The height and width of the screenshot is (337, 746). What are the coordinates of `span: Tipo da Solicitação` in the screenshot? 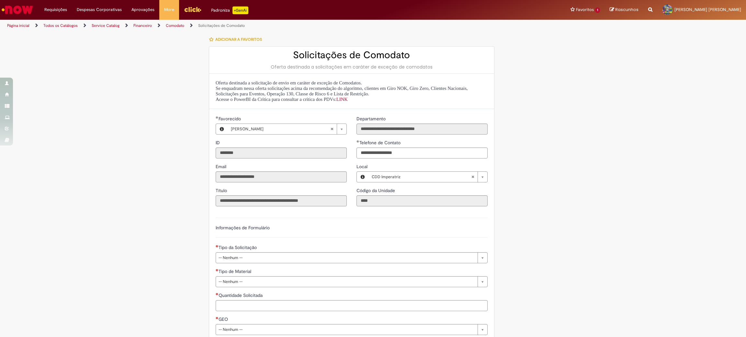 It's located at (238, 248).